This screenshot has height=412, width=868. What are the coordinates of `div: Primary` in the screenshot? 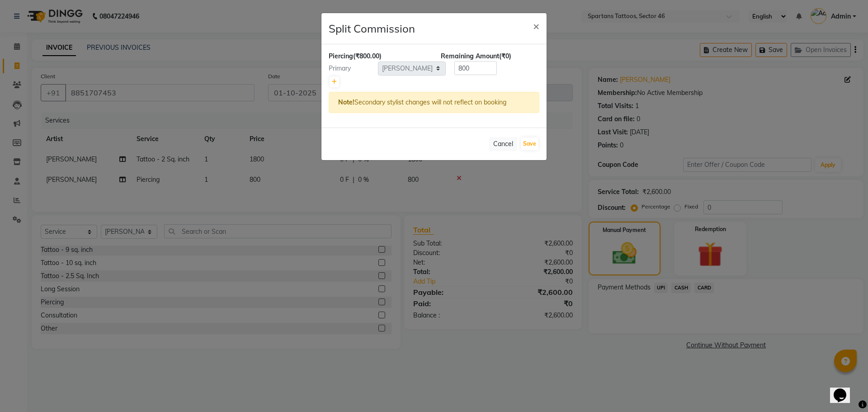 It's located at (350, 69).